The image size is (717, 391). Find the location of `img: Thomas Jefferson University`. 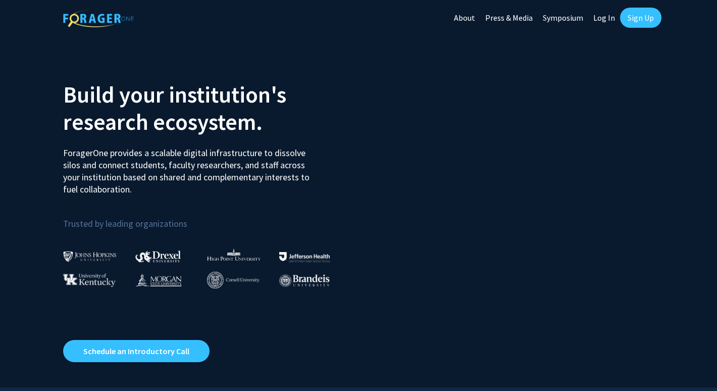

img: Thomas Jefferson University is located at coordinates (305, 257).